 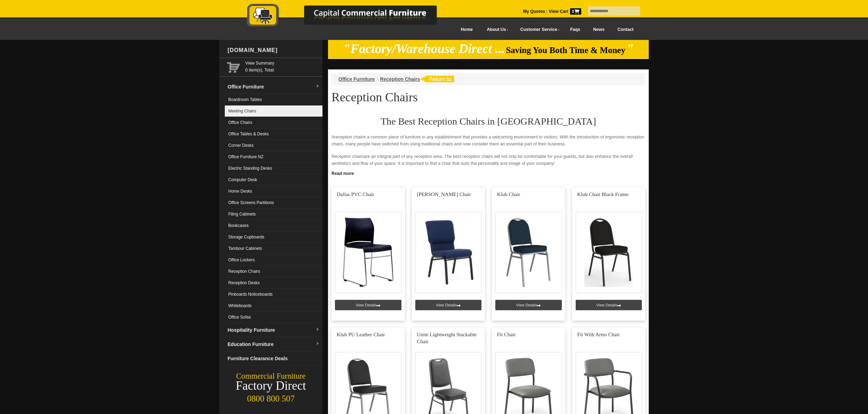 I want to click on a: Computer Desk, so click(x=273, y=180).